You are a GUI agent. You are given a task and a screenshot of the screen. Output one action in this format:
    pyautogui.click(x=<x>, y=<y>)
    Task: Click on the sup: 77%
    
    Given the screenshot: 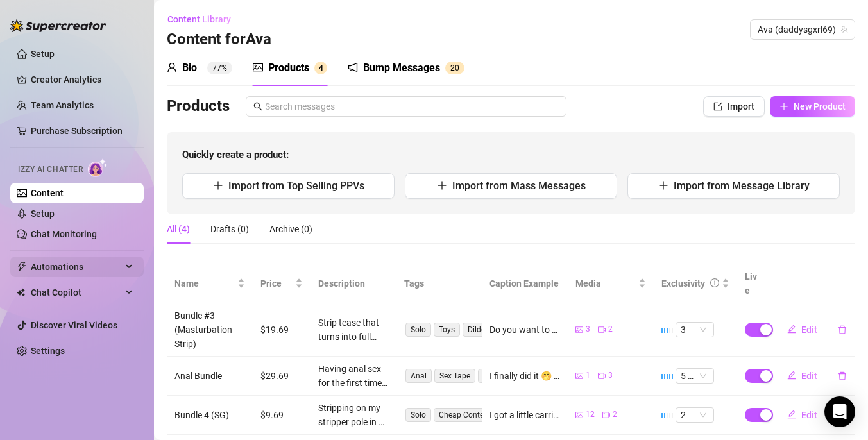 What is the action you would take?
    pyautogui.click(x=219, y=68)
    